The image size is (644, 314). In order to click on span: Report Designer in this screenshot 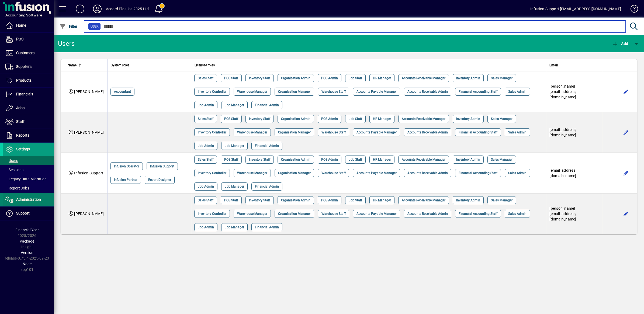, I will do `click(159, 180)`.